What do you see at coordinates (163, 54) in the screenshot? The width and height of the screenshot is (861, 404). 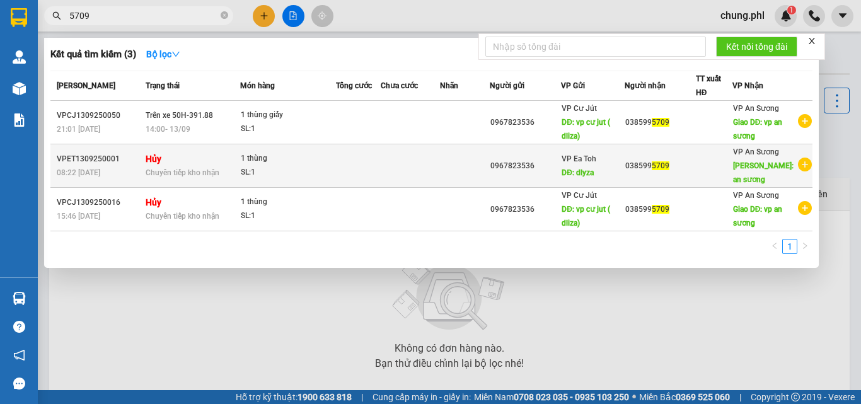 I see `strong: Bộ lọc` at bounding box center [163, 54].